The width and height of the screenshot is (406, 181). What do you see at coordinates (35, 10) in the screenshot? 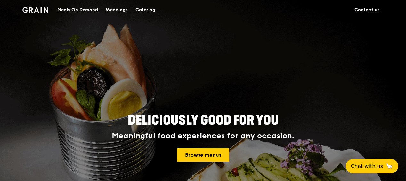
I see `img: Grain` at bounding box center [35, 10].